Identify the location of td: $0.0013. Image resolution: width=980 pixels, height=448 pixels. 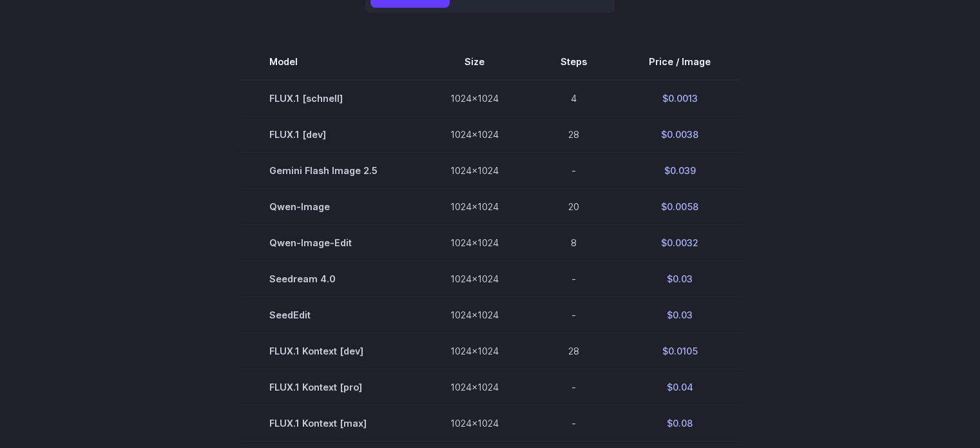
(680, 98).